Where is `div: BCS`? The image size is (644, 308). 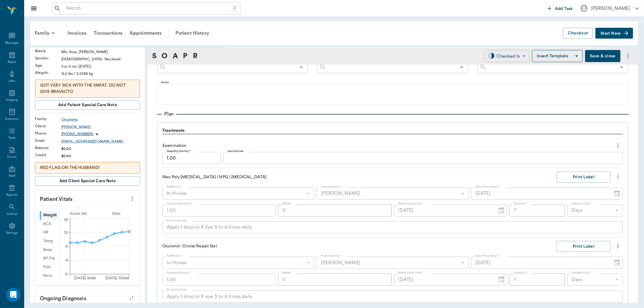
div: BCS is located at coordinates (49, 224).